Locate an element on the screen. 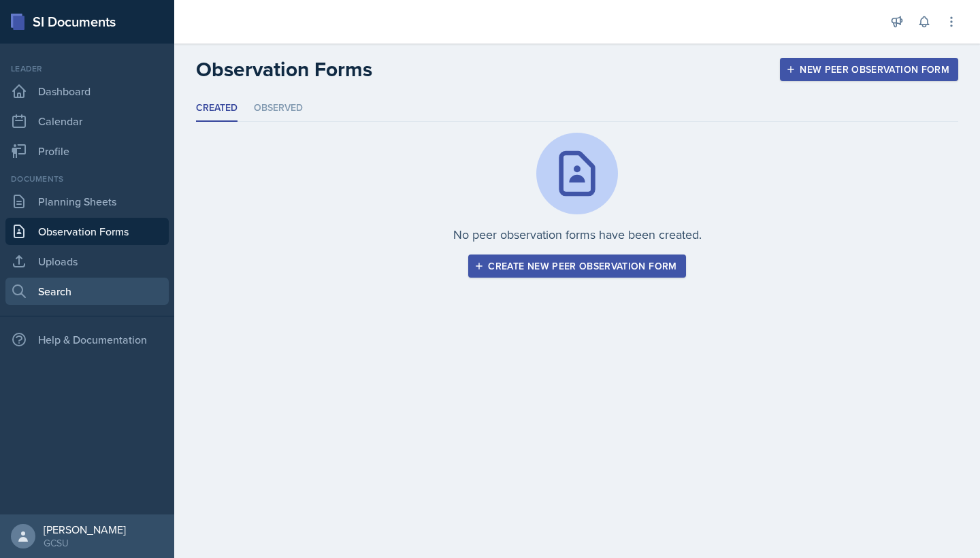 This screenshot has width=980, height=558. li: Observed is located at coordinates (278, 108).